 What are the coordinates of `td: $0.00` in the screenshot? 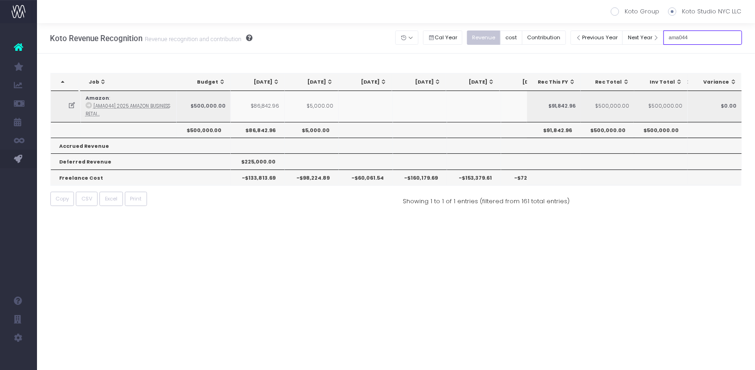 It's located at (714, 106).